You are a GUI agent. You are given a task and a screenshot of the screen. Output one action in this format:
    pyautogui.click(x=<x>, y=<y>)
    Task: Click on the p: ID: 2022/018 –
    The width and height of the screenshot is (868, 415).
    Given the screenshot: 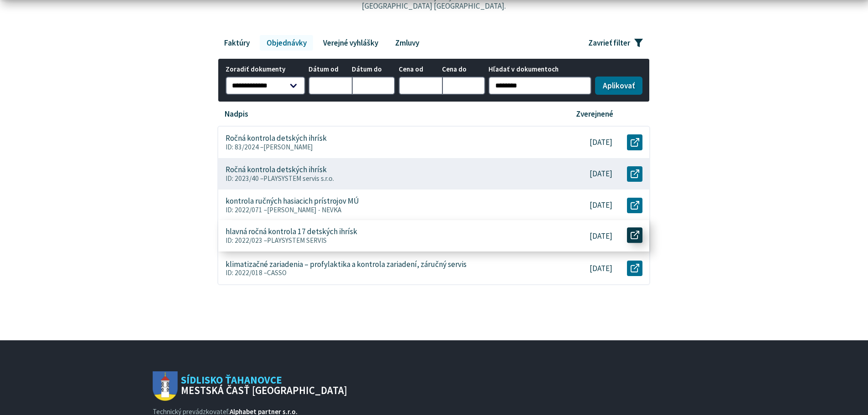 What is the action you would take?
    pyautogui.click(x=386, y=272)
    